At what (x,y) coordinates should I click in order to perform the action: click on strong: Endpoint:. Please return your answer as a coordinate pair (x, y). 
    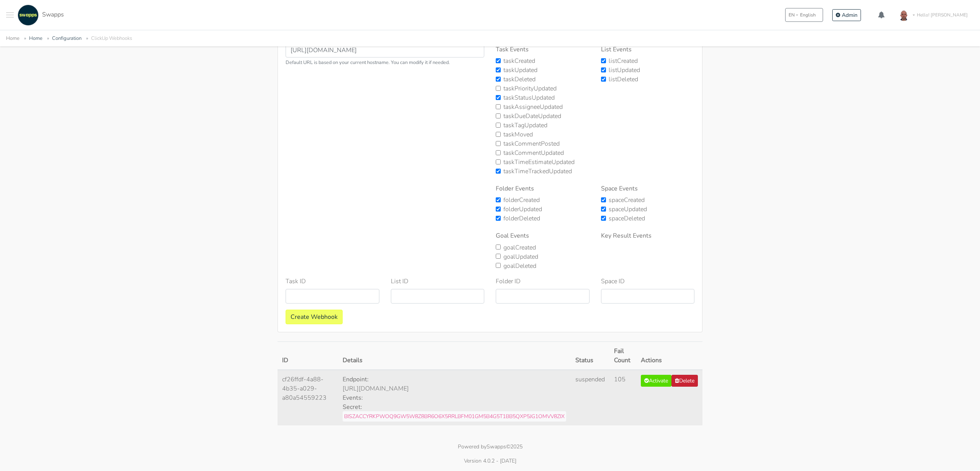
    Looking at the image, I should click on (356, 379).